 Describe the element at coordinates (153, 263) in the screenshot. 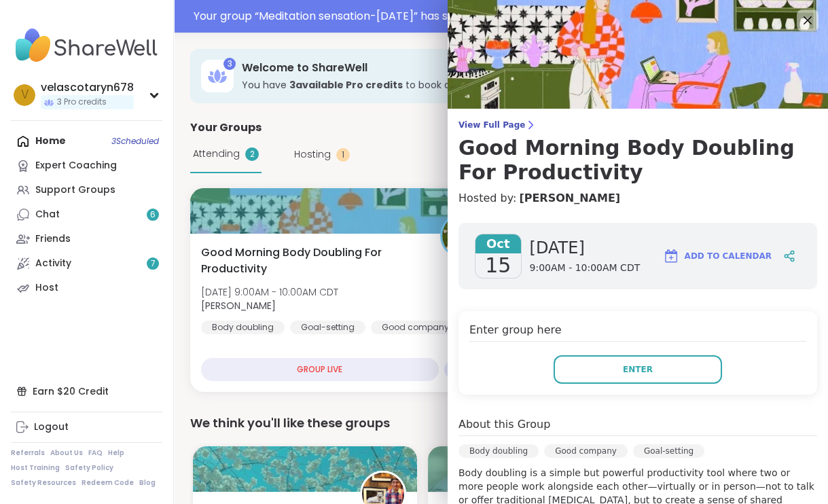

I see `span: 7` at that location.